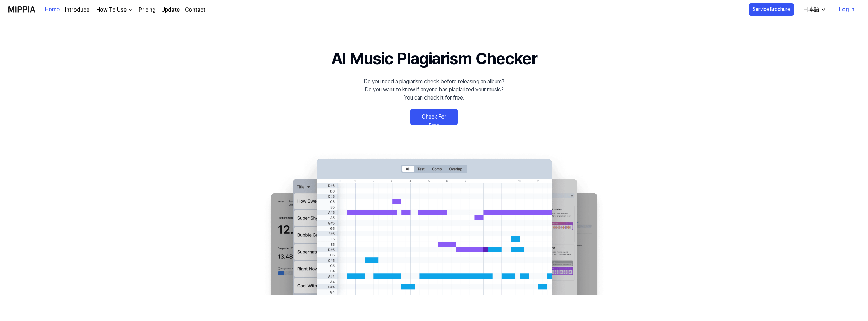  Describe the element at coordinates (434, 117) in the screenshot. I see `a: Check For Free` at that location.